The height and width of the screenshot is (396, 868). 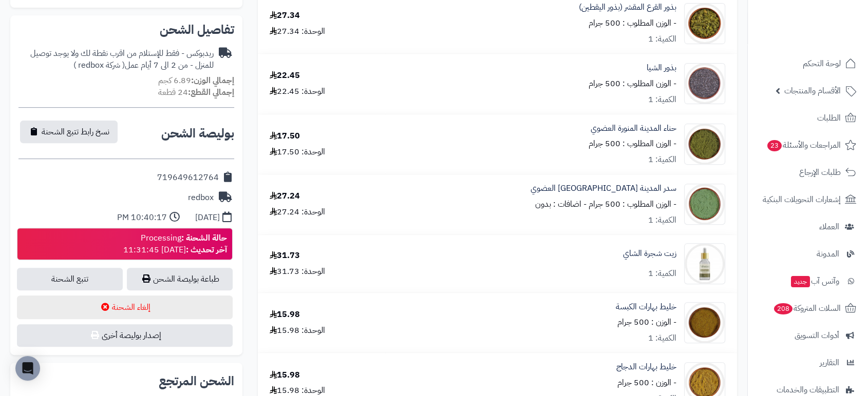 What do you see at coordinates (822, 64) in the screenshot?
I see `span: لوحة التحكم` at bounding box center [822, 64].